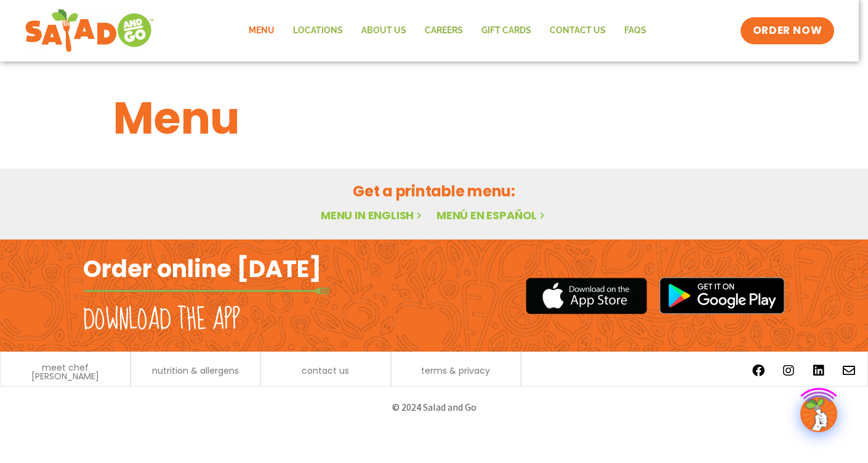 The width and height of the screenshot is (868, 463). What do you see at coordinates (89, 31) in the screenshot?
I see `img: new-SAG-logo-768×292` at bounding box center [89, 31].